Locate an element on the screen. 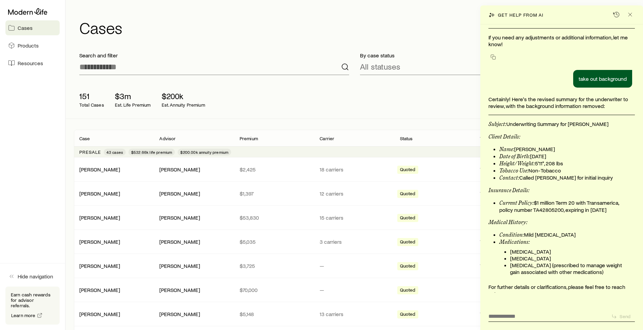 The image size is (643, 330). strong: Contact: is located at coordinates (509, 177).